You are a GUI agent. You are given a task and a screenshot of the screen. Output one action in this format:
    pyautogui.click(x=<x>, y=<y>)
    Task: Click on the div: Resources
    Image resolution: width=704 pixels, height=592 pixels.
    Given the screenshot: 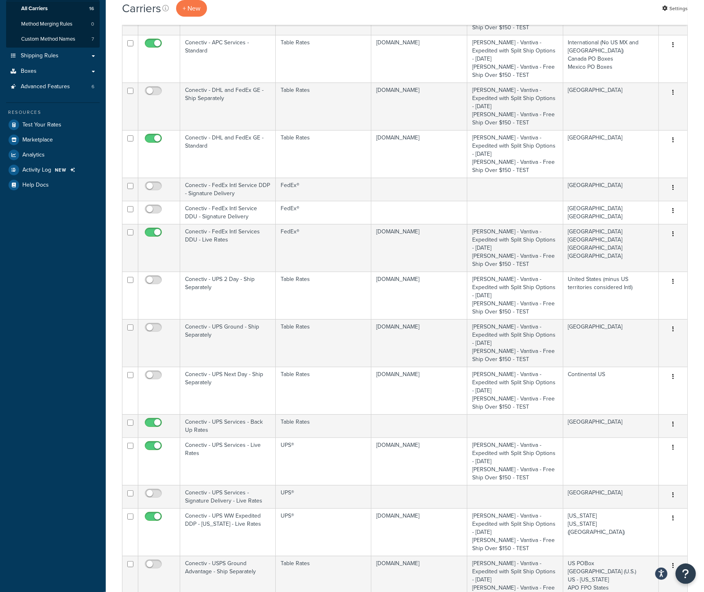 What is the action you would take?
    pyautogui.click(x=53, y=112)
    